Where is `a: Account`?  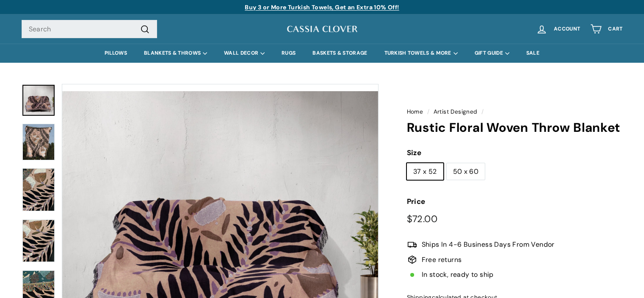
a: Account is located at coordinates (558, 29).